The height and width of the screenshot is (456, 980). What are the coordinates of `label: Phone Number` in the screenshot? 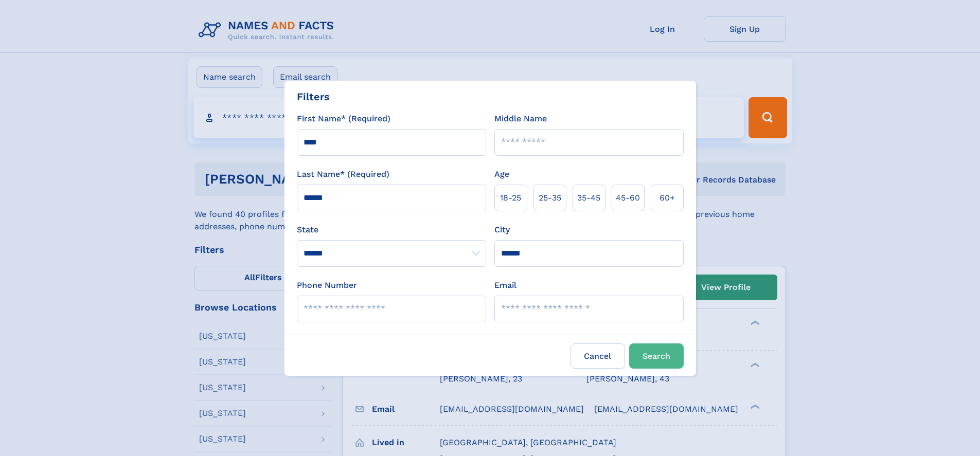 It's located at (327, 285).